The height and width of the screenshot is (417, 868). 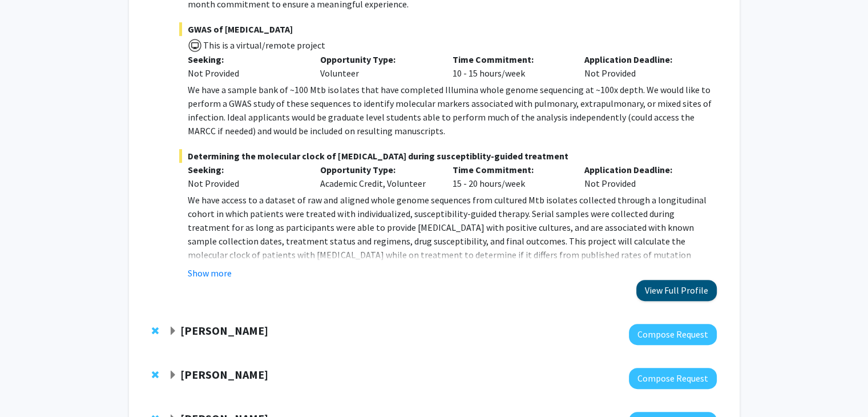 What do you see at coordinates (378, 176) in the screenshot?
I see `div: Academic Credit, Volunteer` at bounding box center [378, 176].